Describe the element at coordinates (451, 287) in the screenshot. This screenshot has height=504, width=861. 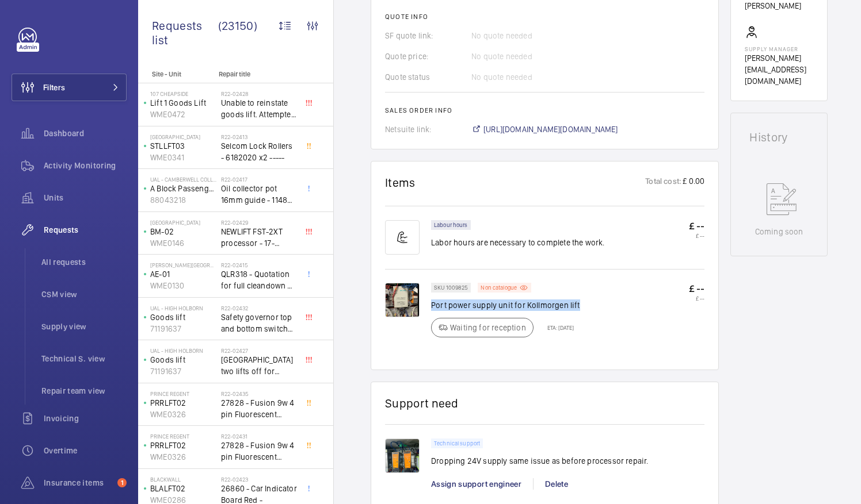
I see `p: SKU 1009825` at that location.